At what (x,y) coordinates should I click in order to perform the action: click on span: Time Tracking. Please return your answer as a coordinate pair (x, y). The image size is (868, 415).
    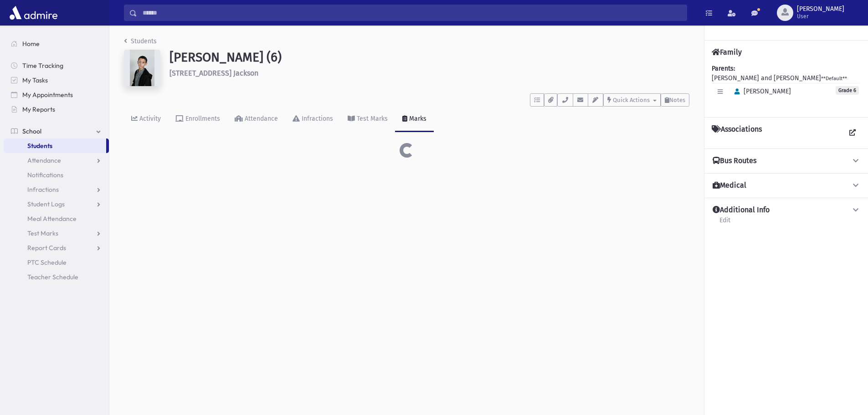
    Looking at the image, I should click on (43, 66).